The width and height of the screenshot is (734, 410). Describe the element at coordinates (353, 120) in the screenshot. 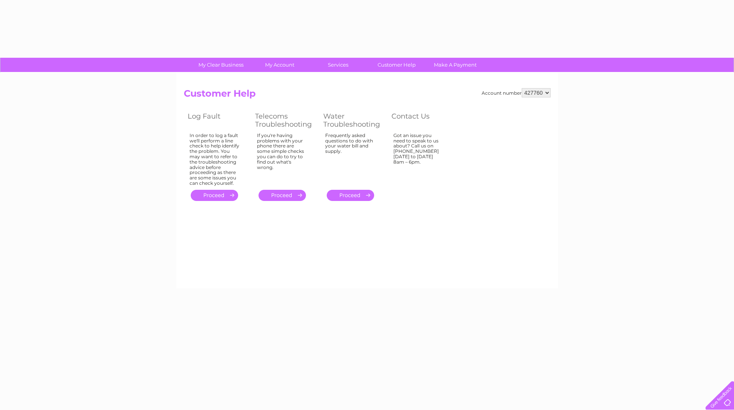

I see `th: Water Troubleshooting` at that location.